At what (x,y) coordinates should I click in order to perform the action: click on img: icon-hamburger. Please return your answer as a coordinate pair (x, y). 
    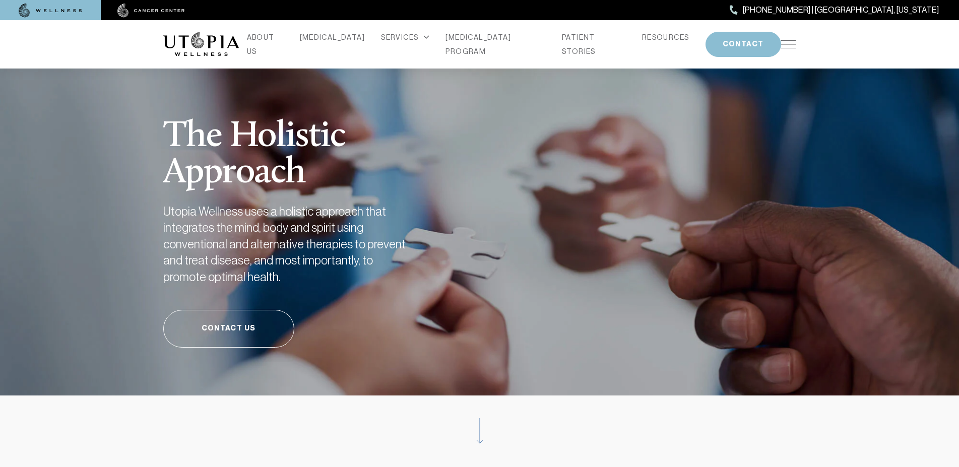
    Looking at the image, I should click on (789, 44).